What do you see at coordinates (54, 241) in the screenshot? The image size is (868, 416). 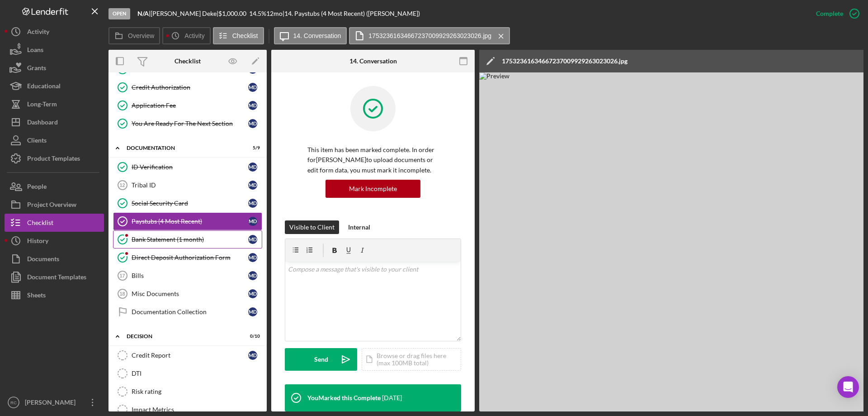 I see `a: History` at bounding box center [54, 241].